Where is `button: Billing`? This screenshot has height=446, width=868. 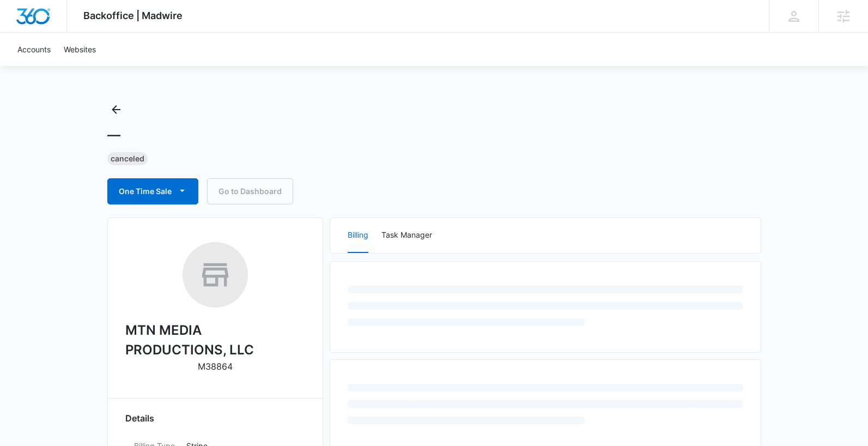 button: Billing is located at coordinates (358, 236).